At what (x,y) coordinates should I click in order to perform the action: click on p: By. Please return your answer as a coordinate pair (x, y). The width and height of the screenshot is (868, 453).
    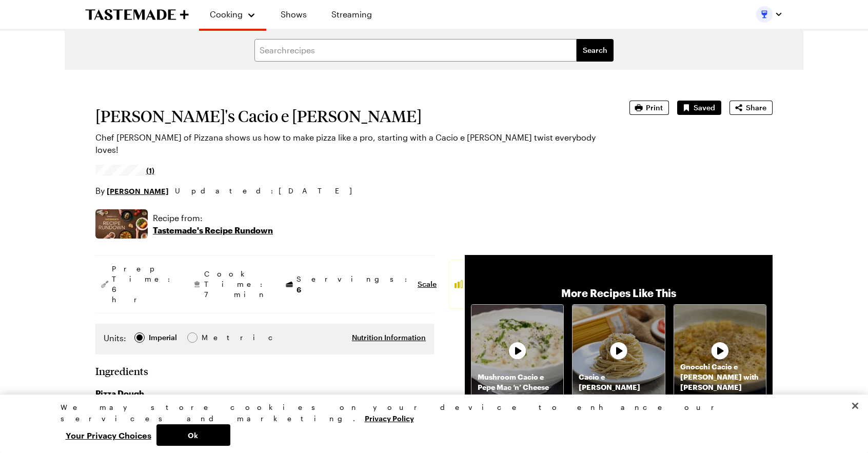
    Looking at the image, I should click on (132, 191).